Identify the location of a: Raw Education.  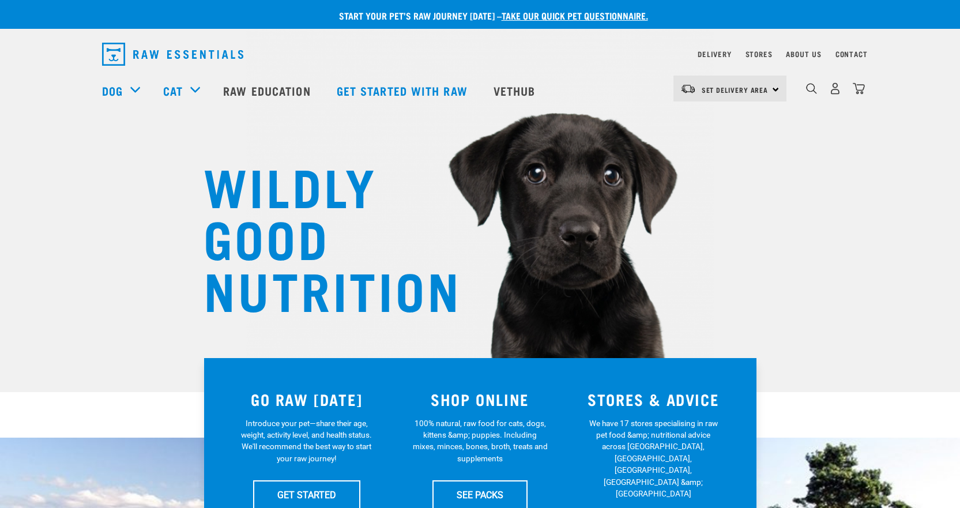
(268, 91).